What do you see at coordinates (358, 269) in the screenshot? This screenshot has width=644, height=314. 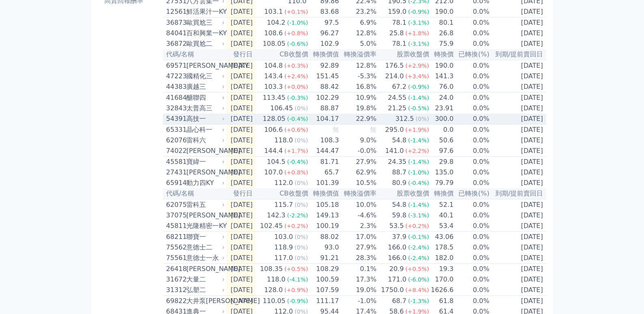 I see `td: 0.1%` at bounding box center [358, 269].